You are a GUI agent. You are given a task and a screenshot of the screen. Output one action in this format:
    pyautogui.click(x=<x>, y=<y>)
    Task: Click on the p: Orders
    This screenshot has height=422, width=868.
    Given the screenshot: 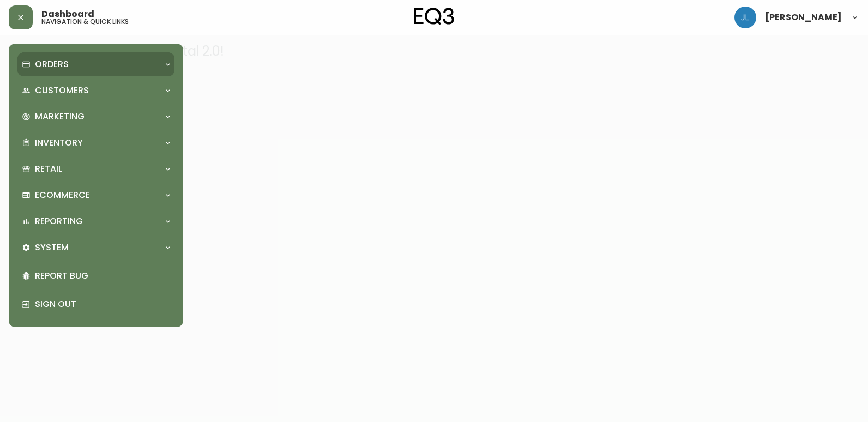 What is the action you would take?
    pyautogui.click(x=52, y=65)
    